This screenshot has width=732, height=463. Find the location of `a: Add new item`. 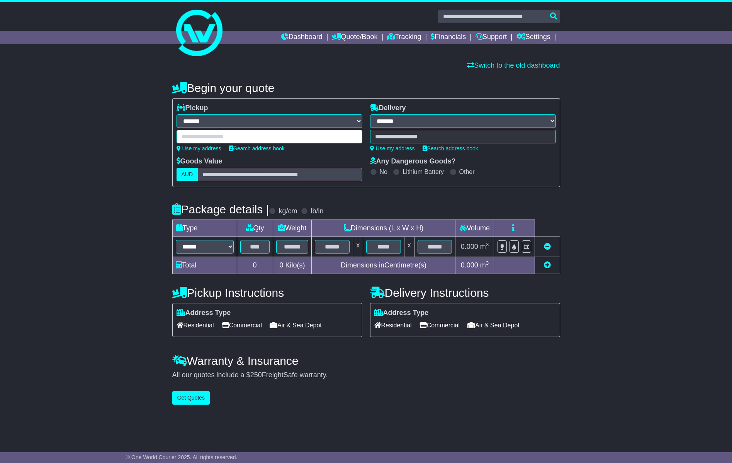

a: Add new item is located at coordinates (547, 265).